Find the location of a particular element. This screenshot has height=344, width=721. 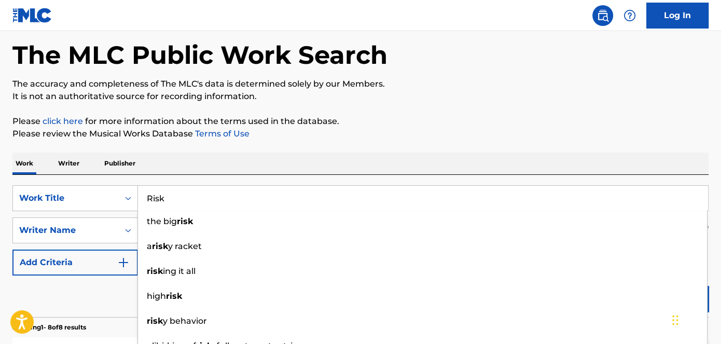

a: Terms of Use is located at coordinates (221, 133).